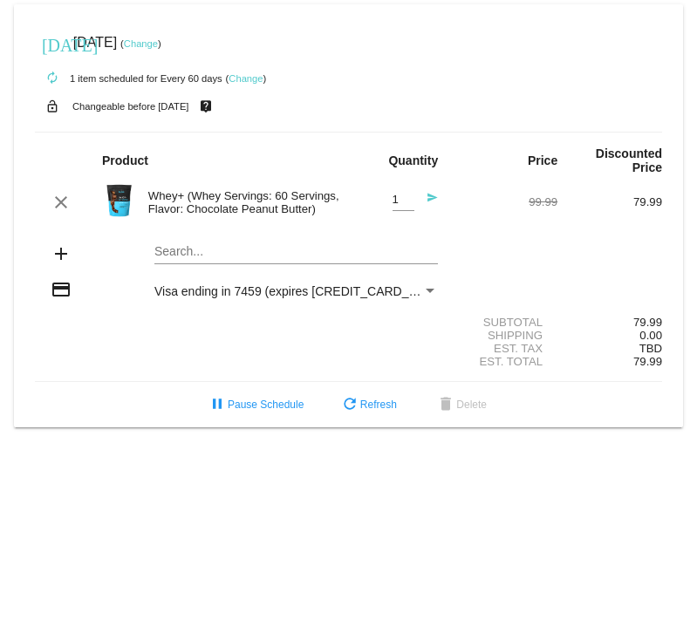 This screenshot has width=697, height=627. Describe the element at coordinates (52, 106) in the screenshot. I see `mat-icon: lock_open` at that location.